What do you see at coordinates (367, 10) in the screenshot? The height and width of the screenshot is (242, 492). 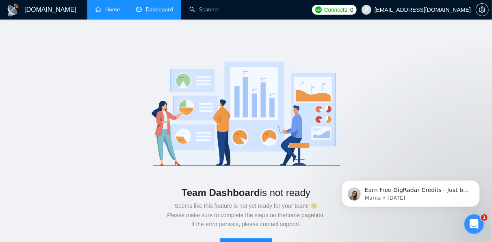 I see `span: user` at bounding box center [367, 10].